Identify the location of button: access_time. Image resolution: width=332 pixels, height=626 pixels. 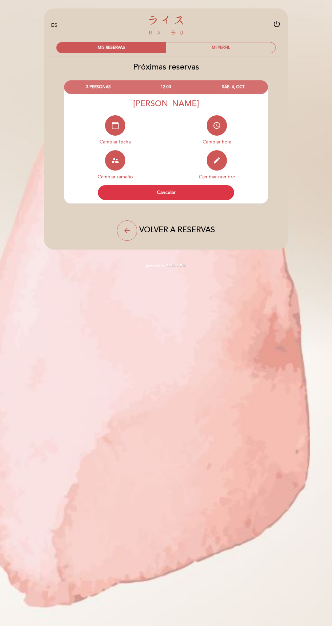
(217, 125).